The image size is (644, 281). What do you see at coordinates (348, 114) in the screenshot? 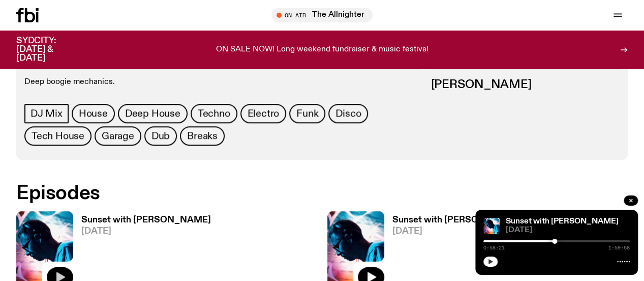
I see `a: Disco` at bounding box center [348, 114].